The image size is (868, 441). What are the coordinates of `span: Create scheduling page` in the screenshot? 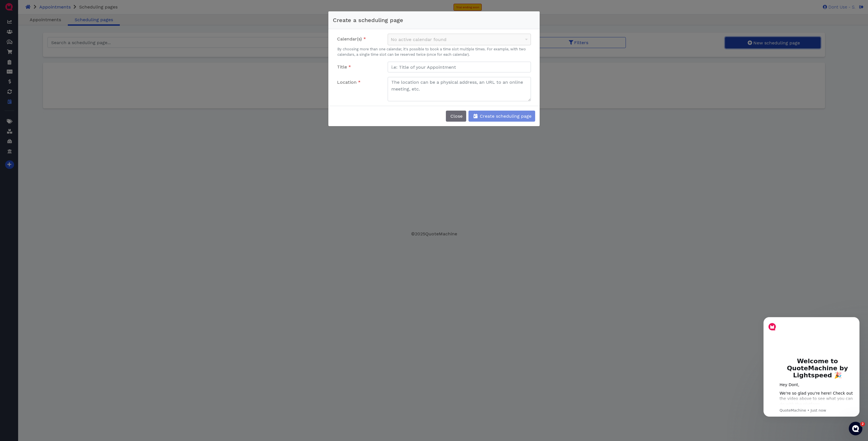 It's located at (505, 116).